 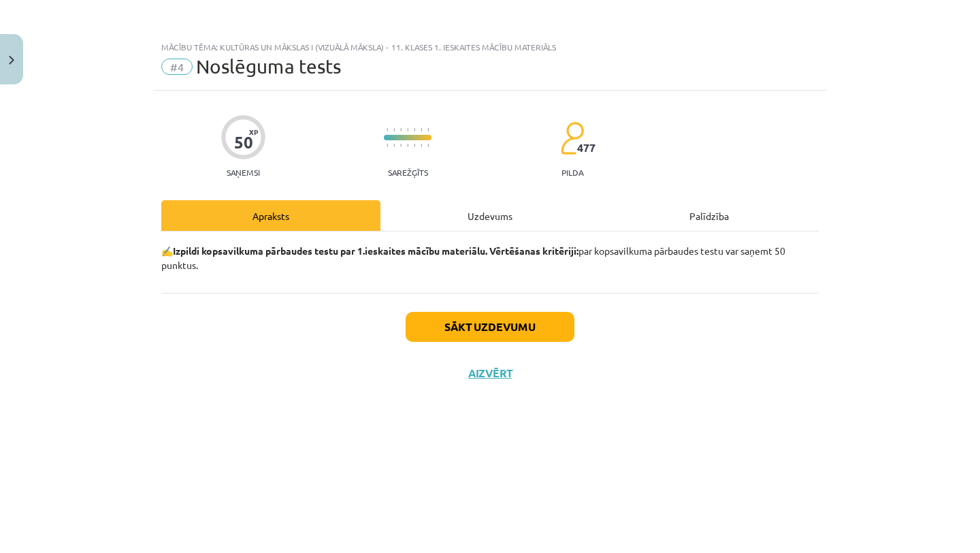 What do you see at coordinates (269, 66) in the screenshot?
I see `span: Noslēguma tests` at bounding box center [269, 66].